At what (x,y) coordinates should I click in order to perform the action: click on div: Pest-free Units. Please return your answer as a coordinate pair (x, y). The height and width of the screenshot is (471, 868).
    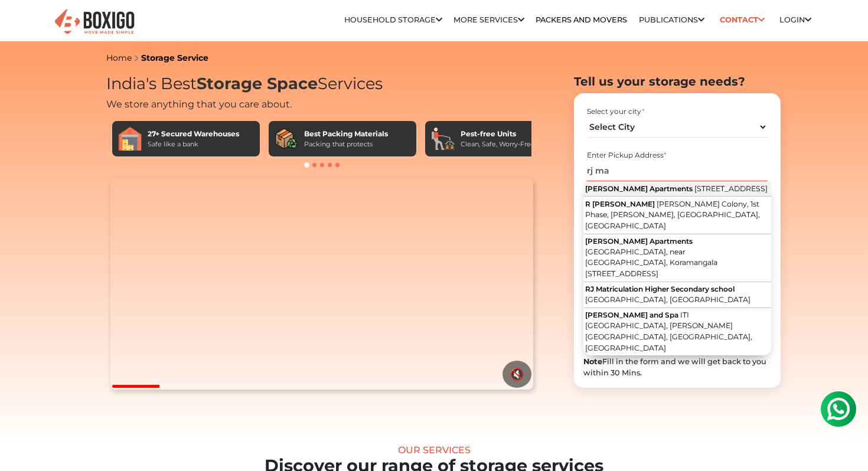
    Looking at the image, I should click on (498, 134).